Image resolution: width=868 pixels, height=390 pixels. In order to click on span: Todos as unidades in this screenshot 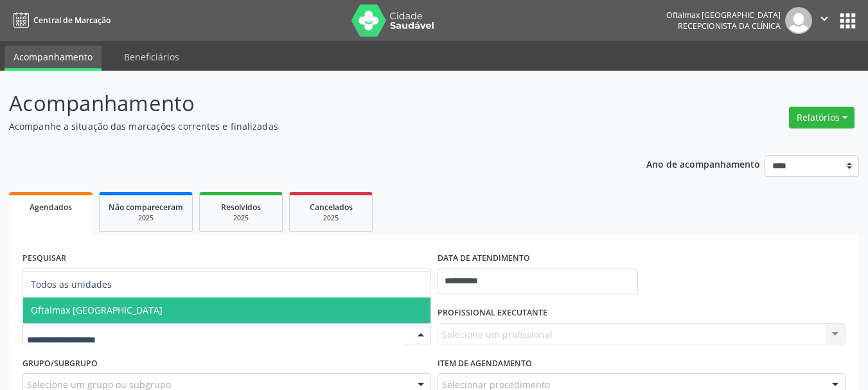, I will do `click(71, 285)`.